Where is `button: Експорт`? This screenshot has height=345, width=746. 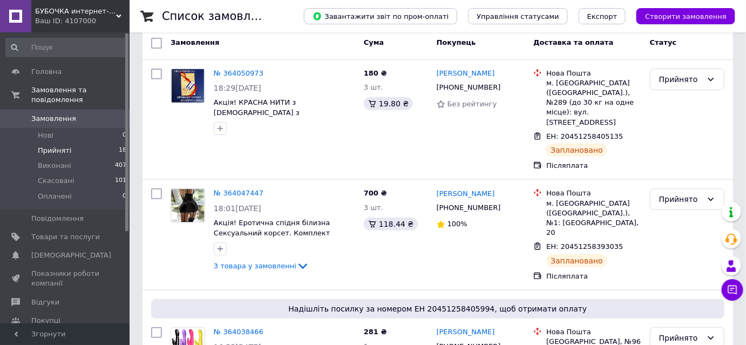 button: Експорт is located at coordinates (603, 16).